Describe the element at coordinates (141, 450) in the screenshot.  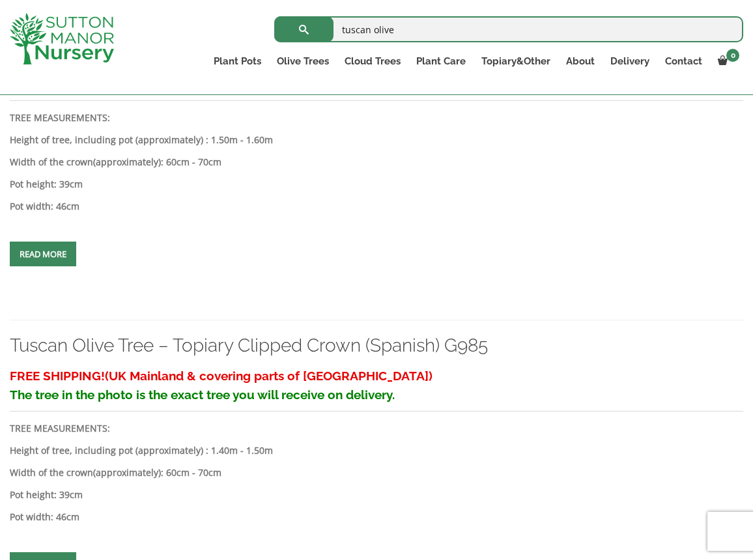
I see `b: Height of tree, including pot (approximately) : 1.40m - 1.50m` at that location.